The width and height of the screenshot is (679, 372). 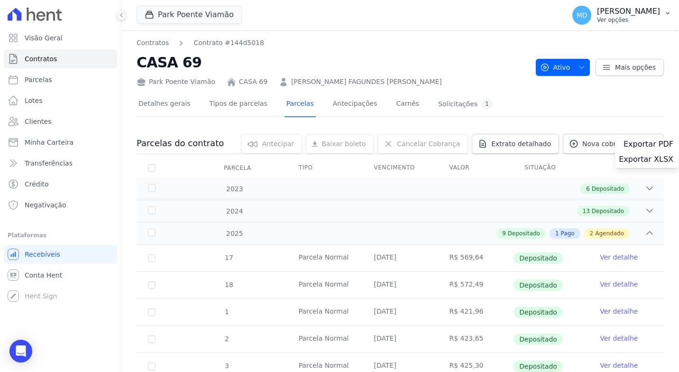 I want to click on span: MD, so click(x=582, y=15).